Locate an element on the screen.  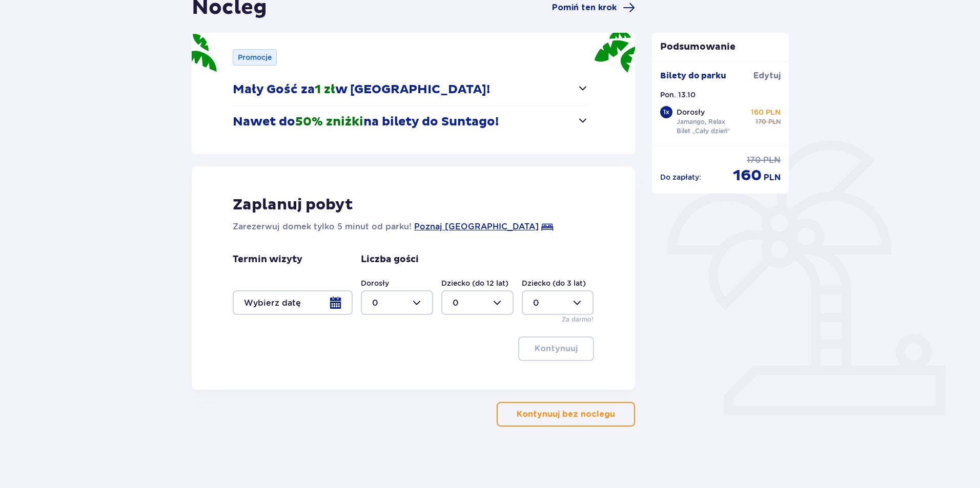
p: Dorosły is located at coordinates (691, 112).